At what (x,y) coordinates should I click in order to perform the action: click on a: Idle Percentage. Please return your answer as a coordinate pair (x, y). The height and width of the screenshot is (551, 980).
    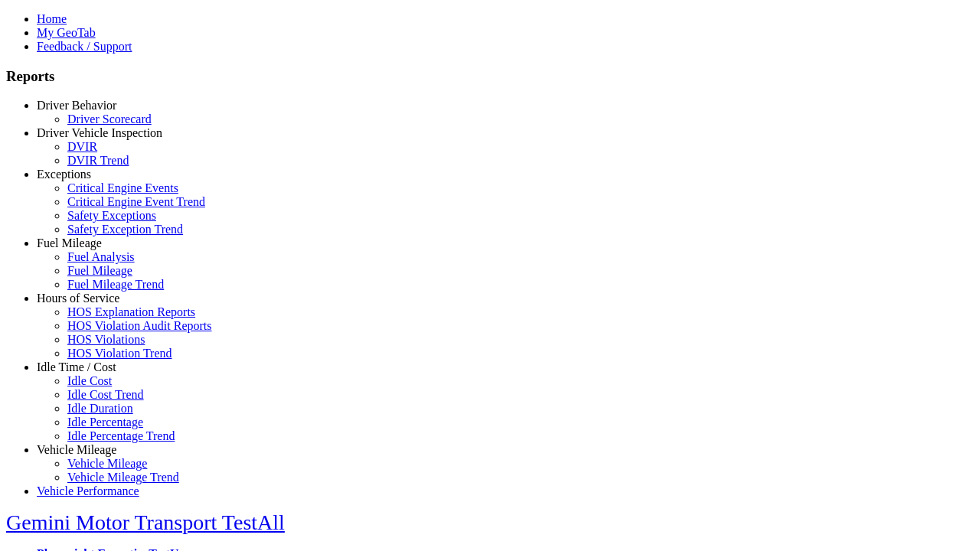
    Looking at the image, I should click on (105, 422).